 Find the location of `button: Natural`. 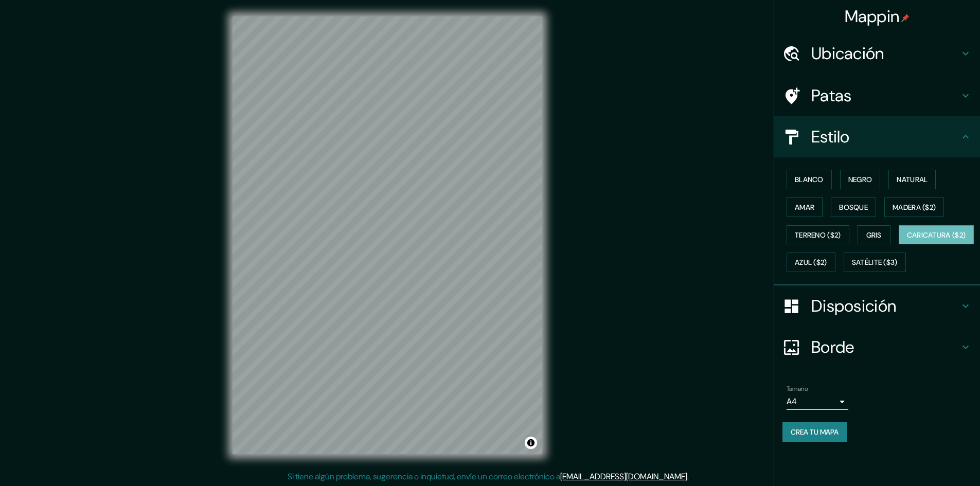

button: Natural is located at coordinates (912, 180).